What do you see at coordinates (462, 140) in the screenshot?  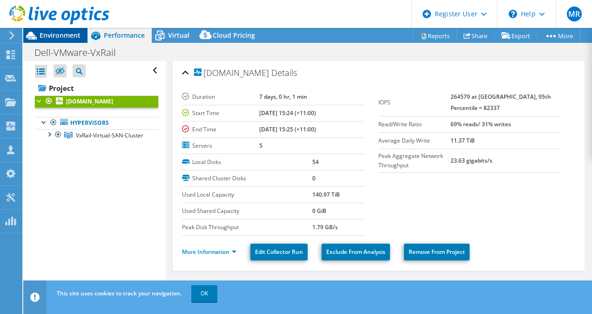 I see `b: 11.37 TiB` at bounding box center [462, 140].